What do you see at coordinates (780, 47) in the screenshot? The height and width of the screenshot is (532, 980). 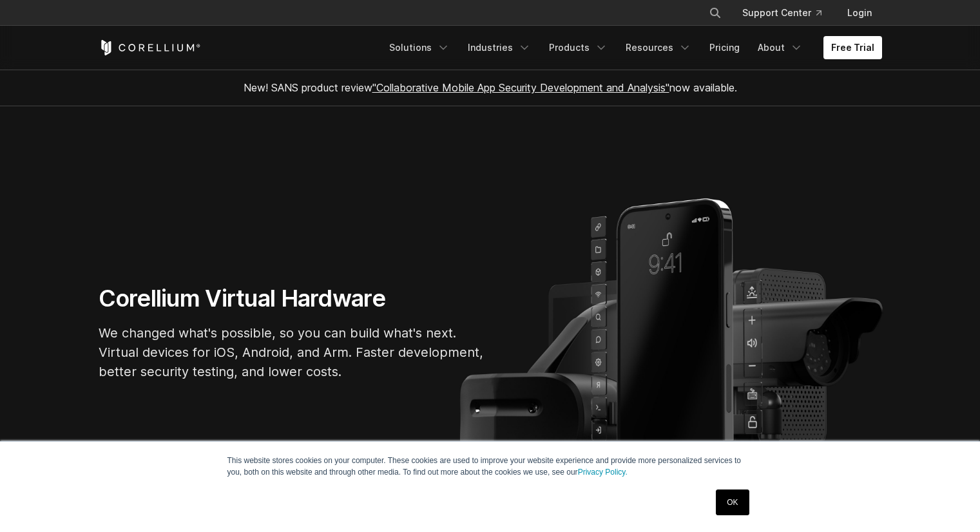 I see `a: About` at bounding box center [780, 47].